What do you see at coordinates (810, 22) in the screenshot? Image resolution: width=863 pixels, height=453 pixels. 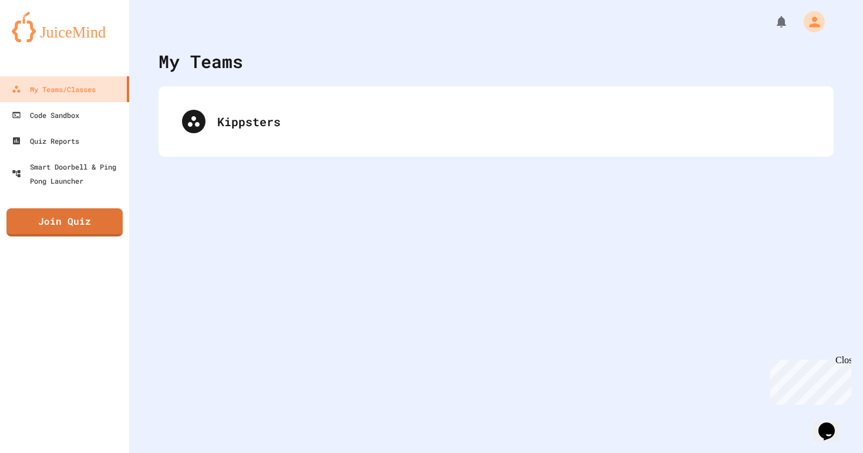 I see `div: My Account` at bounding box center [810, 22].